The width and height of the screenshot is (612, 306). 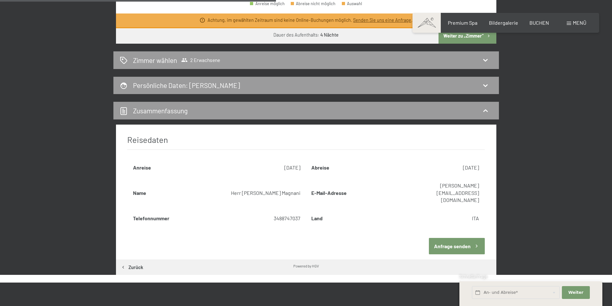 I want to click on span: Menü, so click(x=580, y=22).